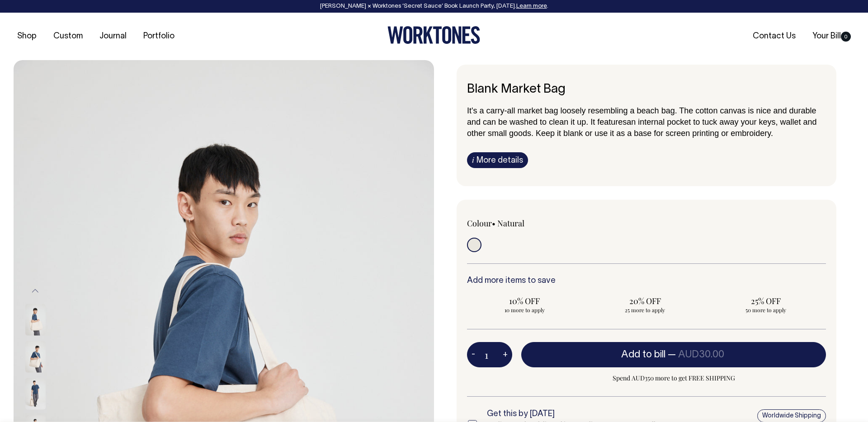 The image size is (868, 422). What do you see at coordinates (642, 116) in the screenshot?
I see `span: It's a carry-all market bag loosely resembling a beach bag. The cotton canvas is nice and durable...` at bounding box center [642, 116].